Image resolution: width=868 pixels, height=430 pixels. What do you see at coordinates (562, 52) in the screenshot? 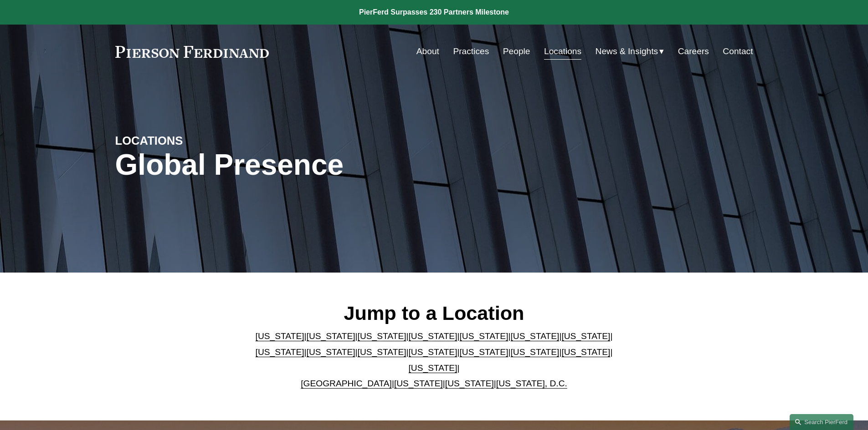
I see `a: Locations` at bounding box center [562, 52].